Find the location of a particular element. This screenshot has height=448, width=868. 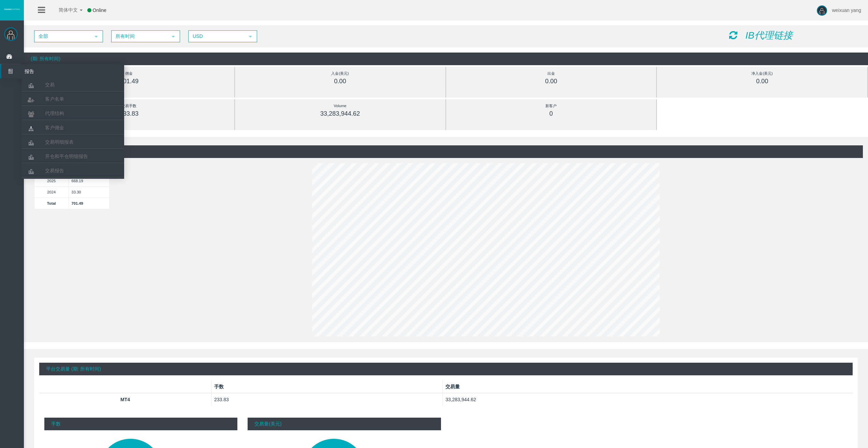

span: 全部 is located at coordinates (62, 36).